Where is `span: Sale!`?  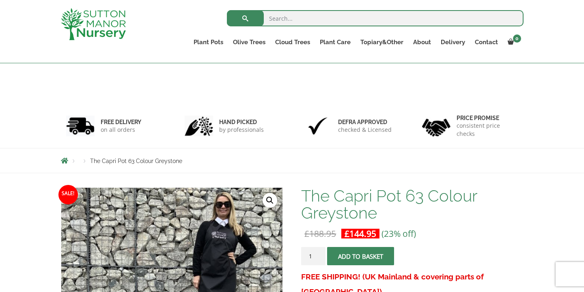
span: Sale! is located at coordinates (68, 195).